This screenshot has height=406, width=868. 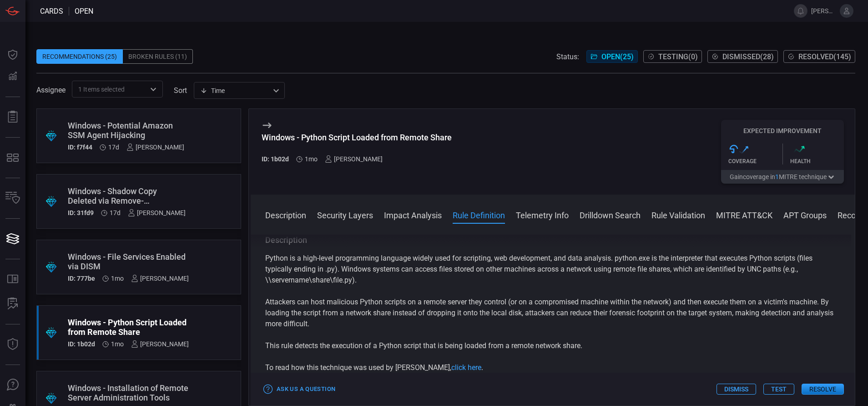 I want to click on span: Status:, so click(x=568, y=56).